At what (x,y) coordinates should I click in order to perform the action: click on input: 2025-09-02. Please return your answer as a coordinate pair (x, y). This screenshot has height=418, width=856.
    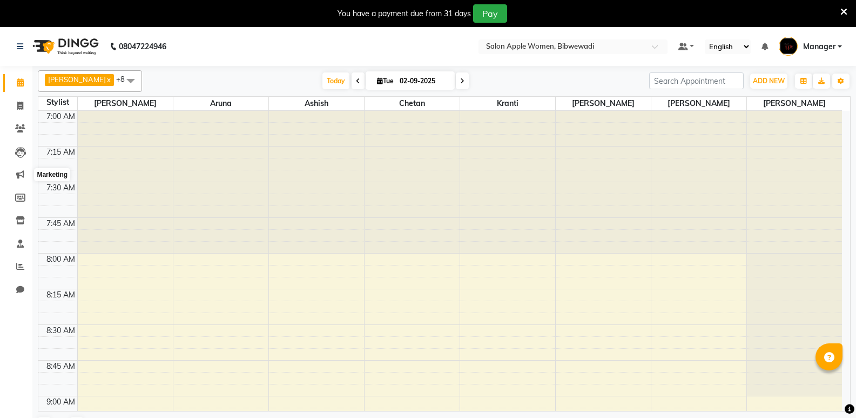
    Looking at the image, I should click on (423, 81).